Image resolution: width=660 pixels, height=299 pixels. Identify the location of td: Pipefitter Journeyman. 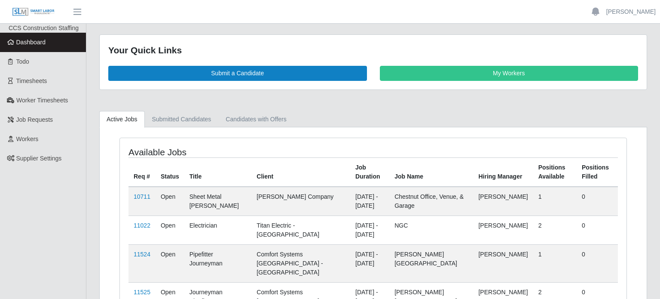
(218, 263).